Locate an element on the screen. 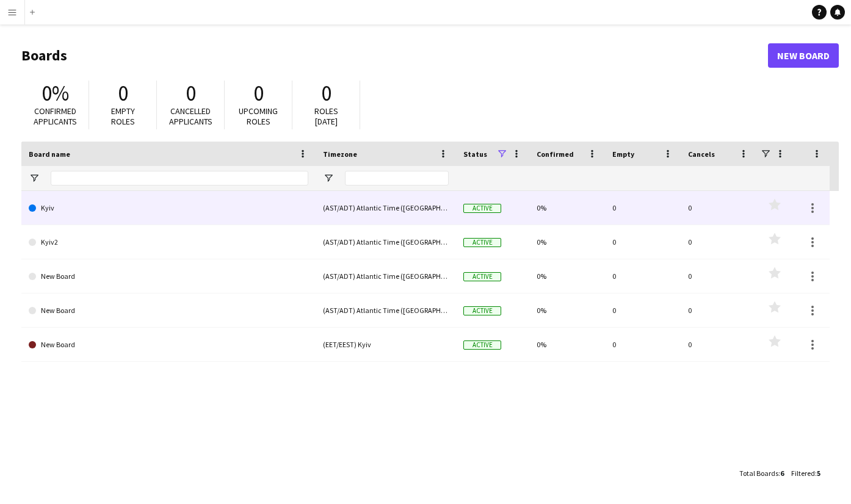  span: Cancels is located at coordinates (702, 154).